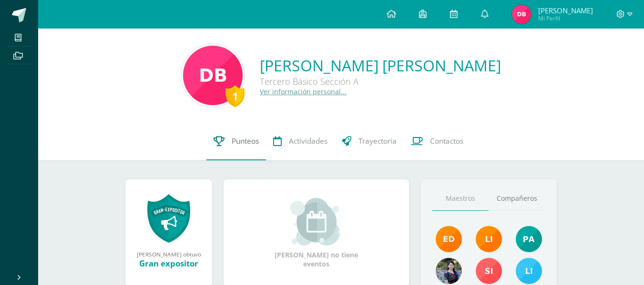 This screenshot has width=644, height=285. What do you see at coordinates (488, 239) in the screenshot?
I see `img: cefb4344c5418beef7f7b4a6cc3e812c.png` at bounding box center [488, 239].